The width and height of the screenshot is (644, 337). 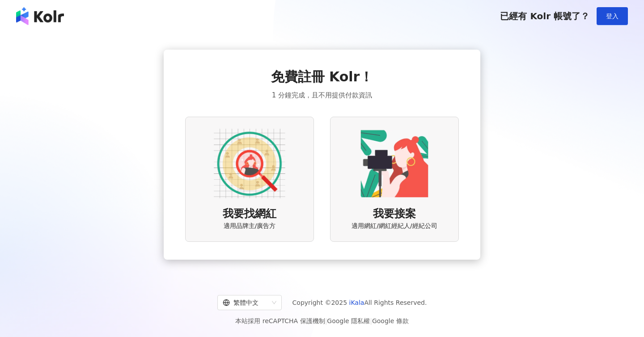 I want to click on button: 登入, so click(x=613, y=16).